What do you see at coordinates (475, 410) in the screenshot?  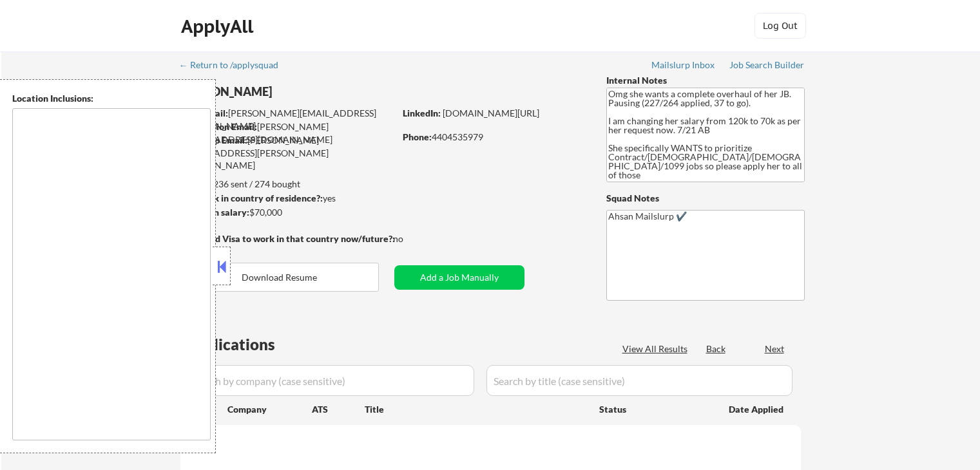 I see `div: Title` at bounding box center [475, 410].